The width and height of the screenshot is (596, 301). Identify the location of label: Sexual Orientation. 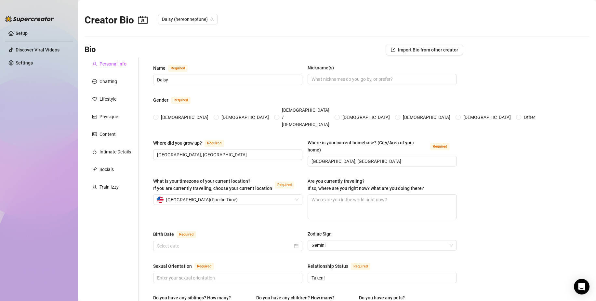
(187, 266).